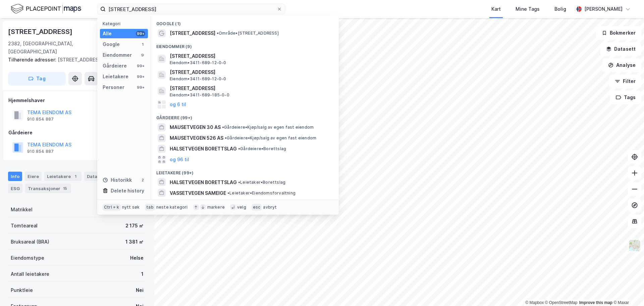  What do you see at coordinates (22, 290) in the screenshot?
I see `div: Punktleie` at bounding box center [22, 290].